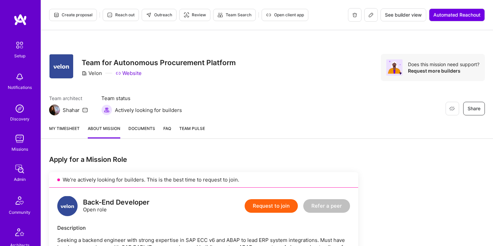 This screenshot has width=493, height=246. Describe the element at coordinates (192, 128) in the screenshot. I see `span: Team Pulse` at that location.